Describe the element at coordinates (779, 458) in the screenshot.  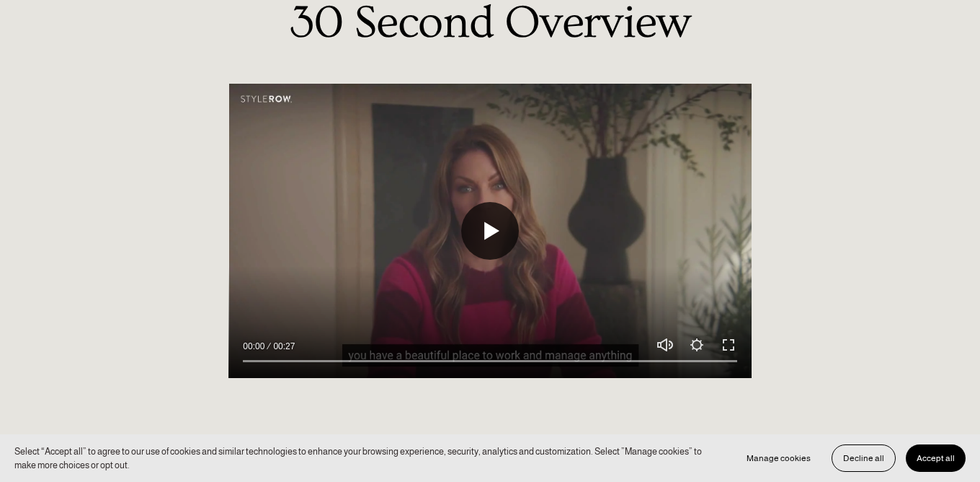
I see `button: Manage cookies` at that location.